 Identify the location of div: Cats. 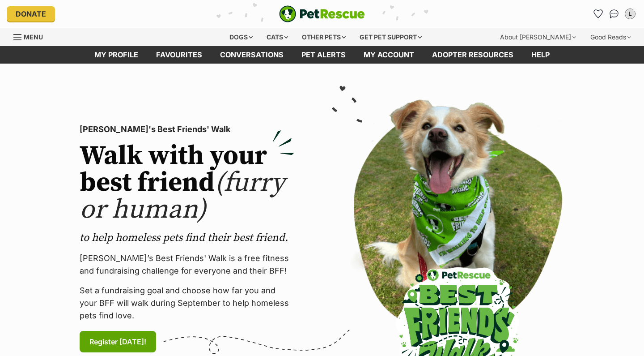
(277, 37).